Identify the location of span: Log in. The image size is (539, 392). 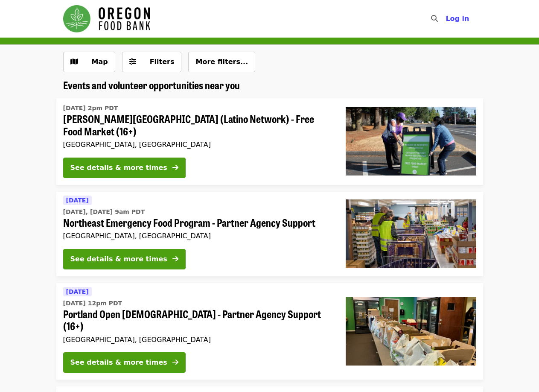
(457, 18).